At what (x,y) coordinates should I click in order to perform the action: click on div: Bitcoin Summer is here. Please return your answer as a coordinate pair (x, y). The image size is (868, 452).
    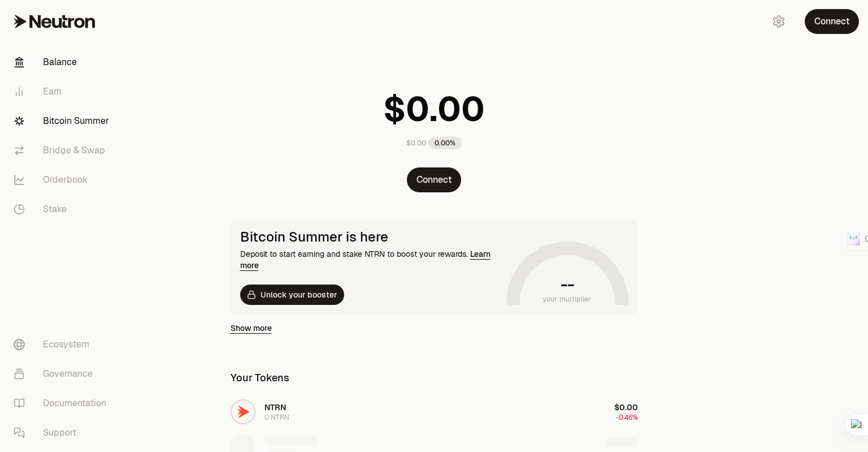
    Looking at the image, I should click on (371, 237).